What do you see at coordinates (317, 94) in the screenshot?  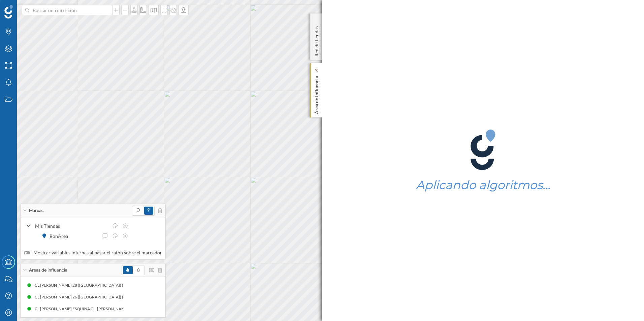 I see `p: Área de influencia` at bounding box center [317, 94].